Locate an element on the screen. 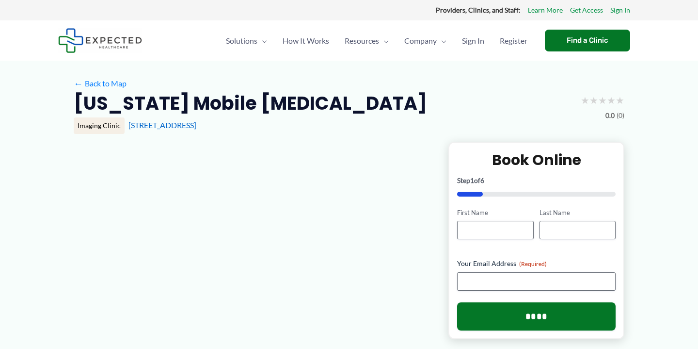 Image resolution: width=698 pixels, height=349 pixels. a: Learn More is located at coordinates (545, 10).